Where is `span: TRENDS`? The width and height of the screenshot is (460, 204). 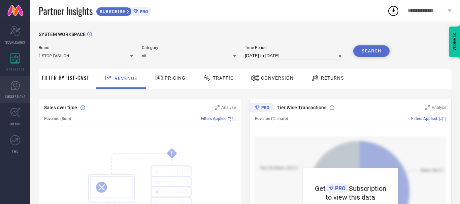 span: TRENDS is located at coordinates (15, 124).